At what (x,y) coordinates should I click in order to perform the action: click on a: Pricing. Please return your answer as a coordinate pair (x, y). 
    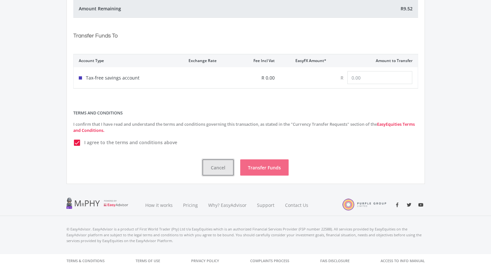
    Looking at the image, I should click on (190, 205).